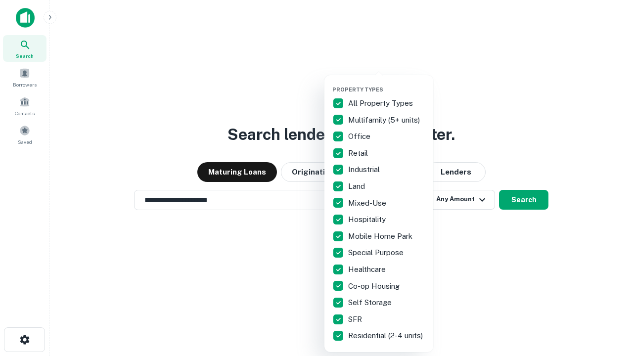 The height and width of the screenshot is (356, 633). Describe the element at coordinates (360, 137) in the screenshot. I see `p: Office` at that location.